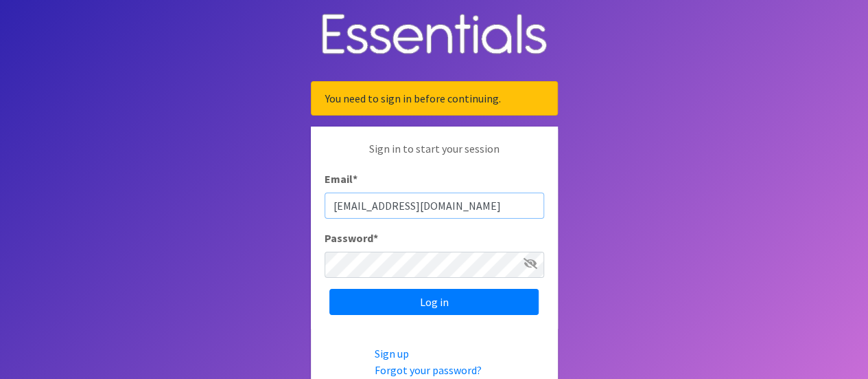 Image resolution: width=868 pixels, height=379 pixels. I want to click on p: Sign in to start your session, so click(435, 155).